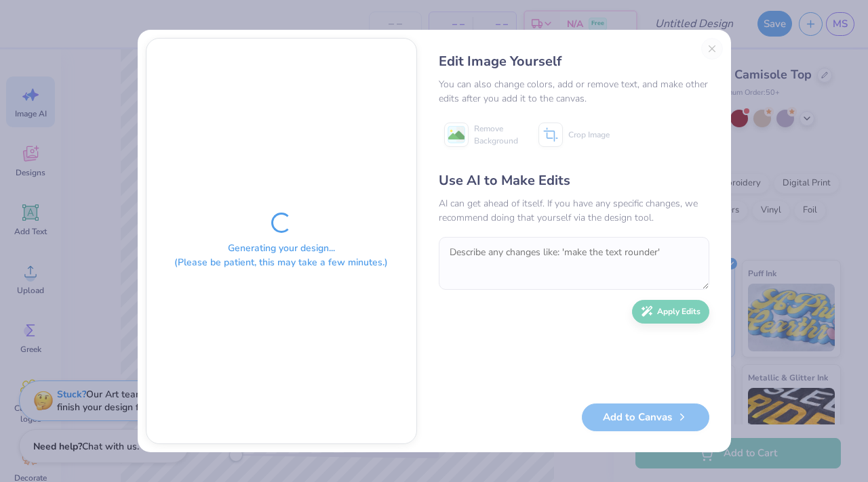 The height and width of the screenshot is (482, 868). What do you see at coordinates (281, 255) in the screenshot?
I see `div: Generating your design... (Please be patient, this may take a few minutes.)` at bounding box center [281, 255].